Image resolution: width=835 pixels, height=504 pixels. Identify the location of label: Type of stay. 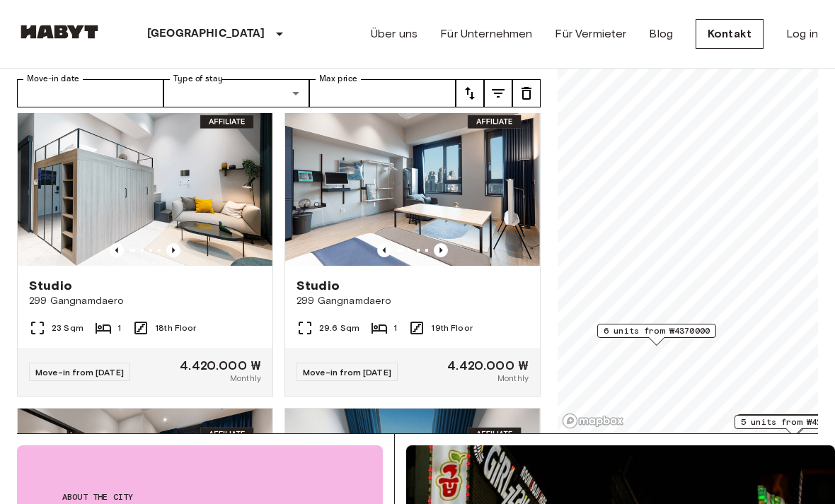
(198, 79).